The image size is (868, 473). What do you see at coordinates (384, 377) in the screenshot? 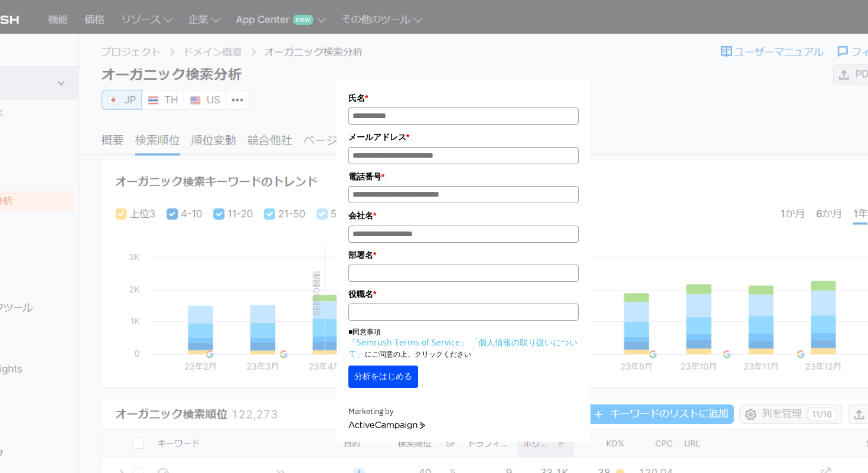
I see `button: 分析をはじめる` at bounding box center [384, 377].